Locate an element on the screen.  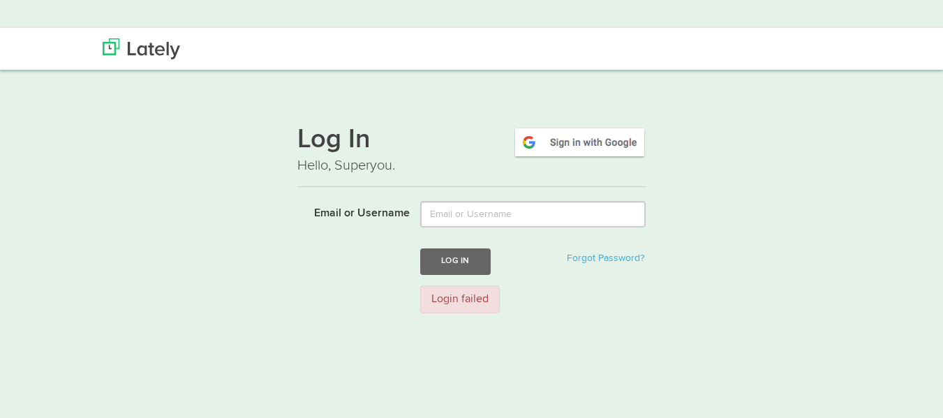
label: Email or Username is located at coordinates (348, 211).